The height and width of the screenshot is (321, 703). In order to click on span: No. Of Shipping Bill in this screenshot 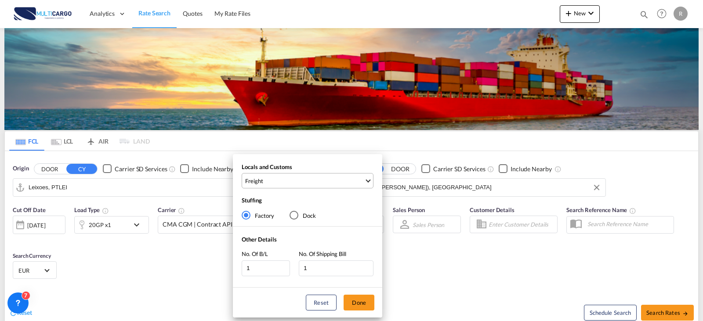, I will do `click(322, 254)`.